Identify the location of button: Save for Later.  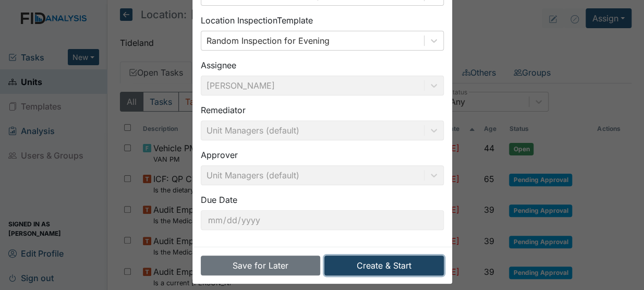
(260, 265).